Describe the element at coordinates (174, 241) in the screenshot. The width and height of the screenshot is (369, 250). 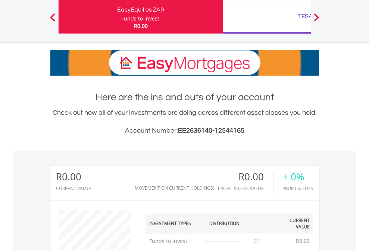
I see `td: Funds to Invest` at that location.